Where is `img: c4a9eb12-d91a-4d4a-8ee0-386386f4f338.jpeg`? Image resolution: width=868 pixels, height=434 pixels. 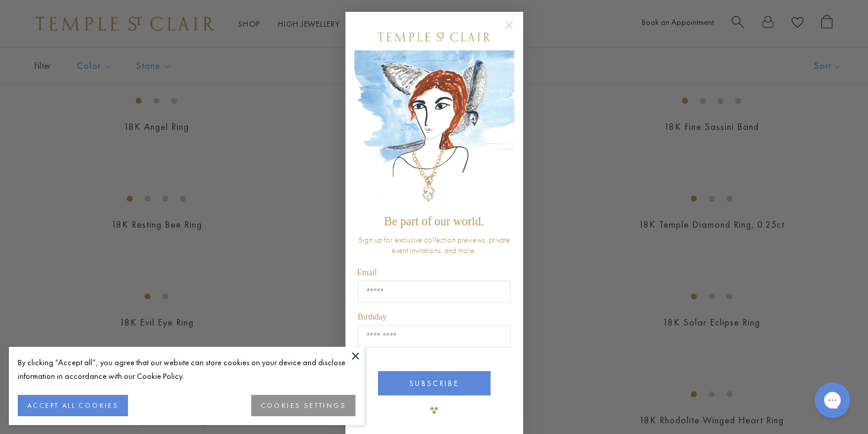 img: c4a9eb12-d91a-4d4a-8ee0-386386f4f338.jpeg is located at coordinates (434, 129).